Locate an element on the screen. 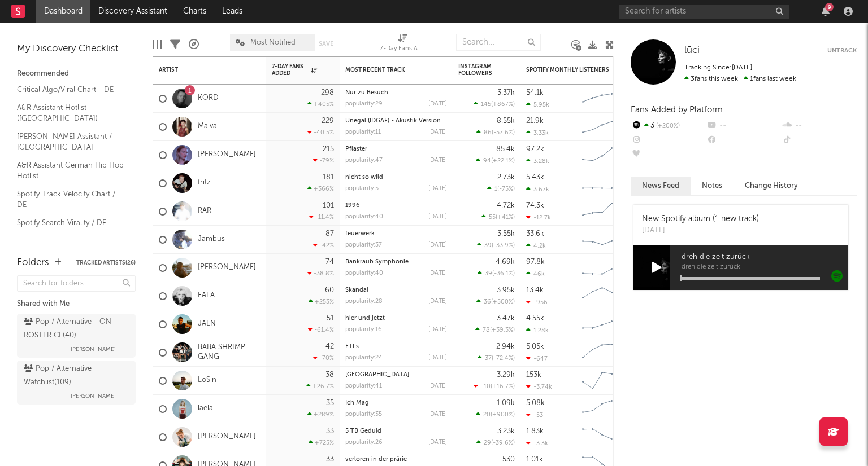 The image size is (868, 466). div: feuerwerk is located at coordinates (396, 233).